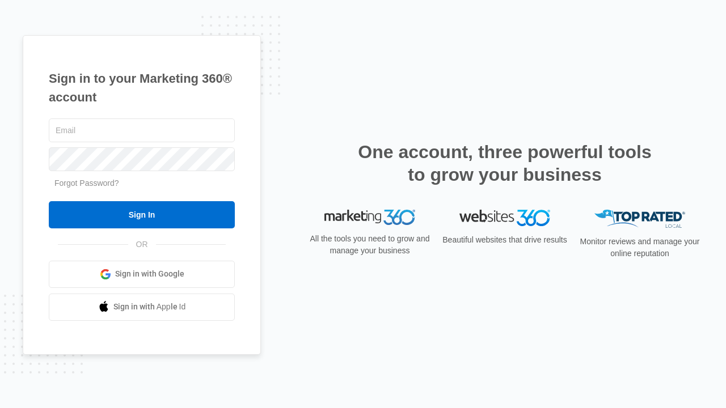 The image size is (726, 408). What do you see at coordinates (142, 215) in the screenshot?
I see `input: Sign In` at bounding box center [142, 215].